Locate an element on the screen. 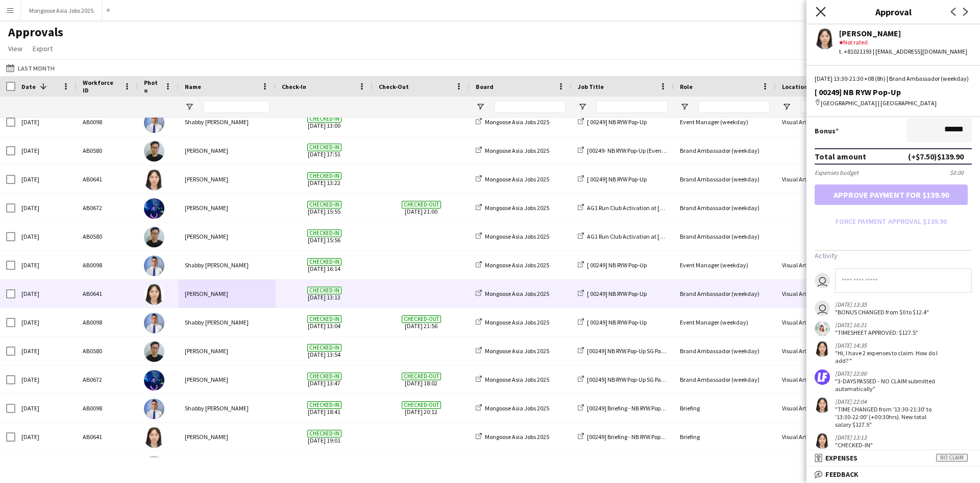 This screenshot has height=483, width=980. app-user-avatar: Noelle Oh is located at coordinates (823, 329).